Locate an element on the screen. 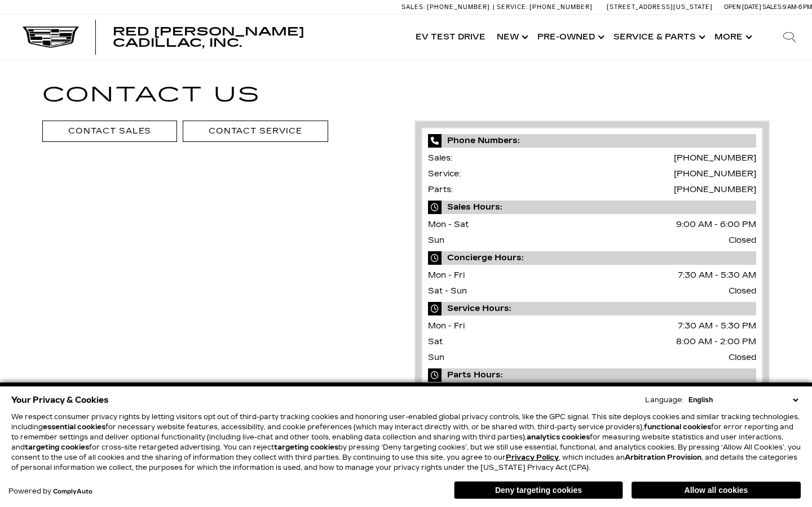 The height and width of the screenshot is (507, 812). a: Privacy Policy is located at coordinates (533, 457).